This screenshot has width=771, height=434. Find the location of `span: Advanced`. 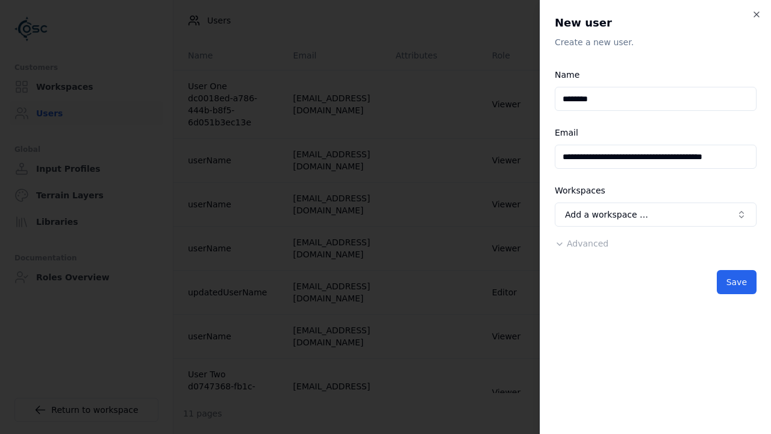

span: Advanced is located at coordinates (587, 243).